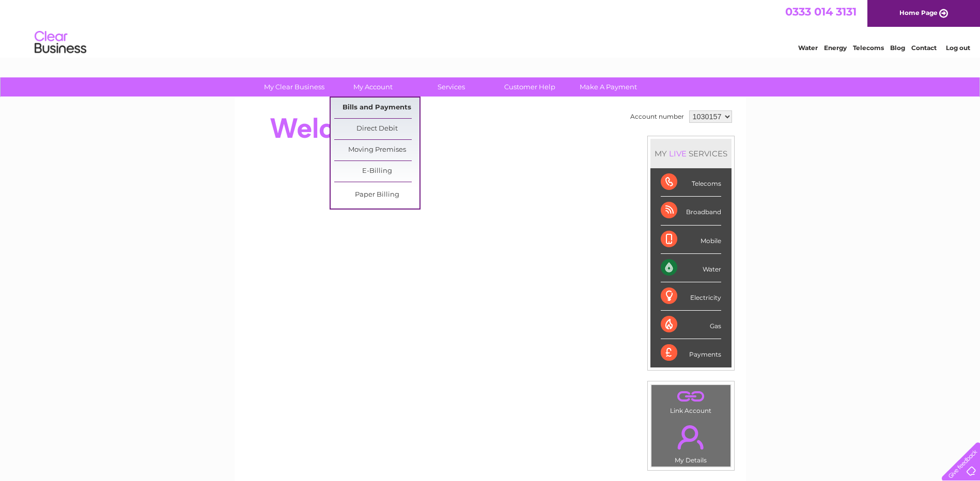 This screenshot has width=980, height=481. Describe the element at coordinates (690, 296) in the screenshot. I see `div: Electricity` at that location.